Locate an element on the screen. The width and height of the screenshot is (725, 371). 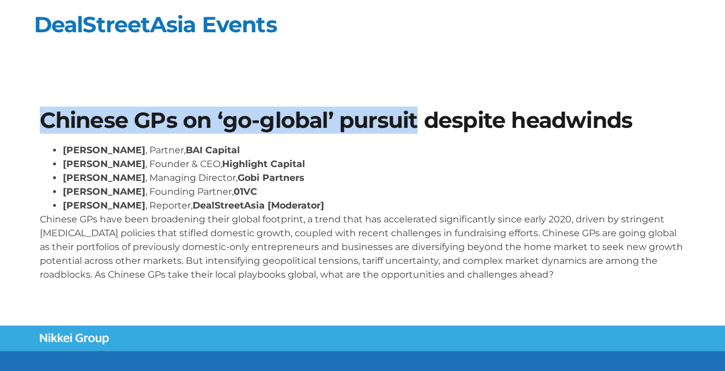
img: Nikkei Group is located at coordinates (74, 339).